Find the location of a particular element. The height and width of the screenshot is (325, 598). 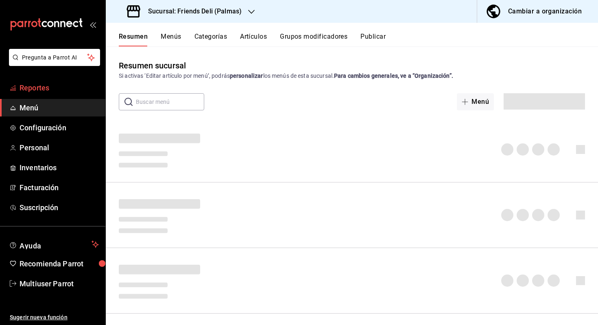

button: open_drawer_menu is located at coordinates (93, 24).